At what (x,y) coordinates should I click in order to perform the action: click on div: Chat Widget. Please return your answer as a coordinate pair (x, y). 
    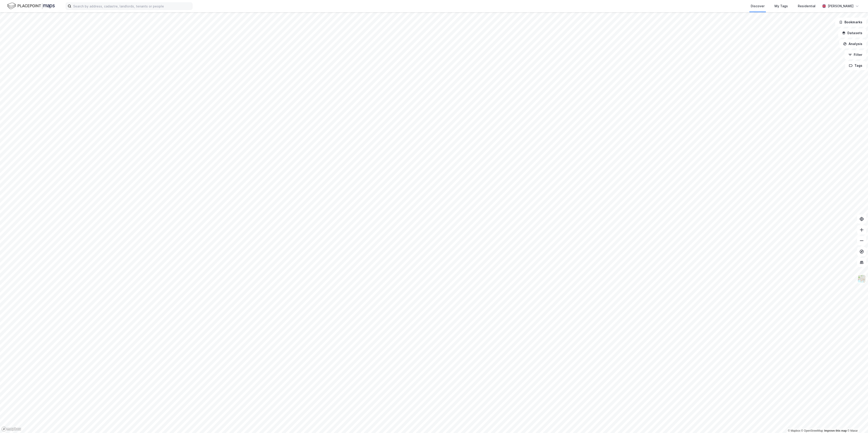
    Looking at the image, I should click on (856, 423).